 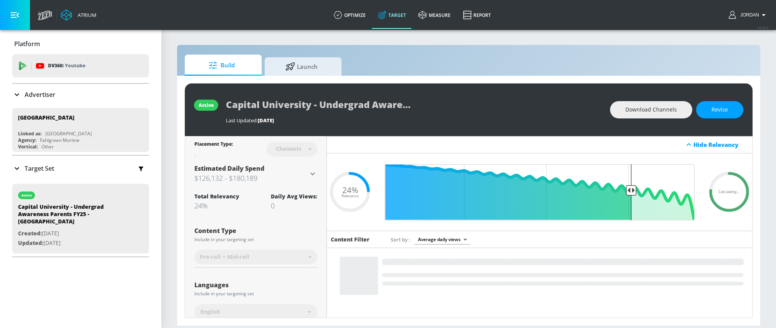 What do you see at coordinates (256, 174) in the screenshot?
I see `div: Estimated Daily Spend$126,132 - $180,189` at bounding box center [256, 174].